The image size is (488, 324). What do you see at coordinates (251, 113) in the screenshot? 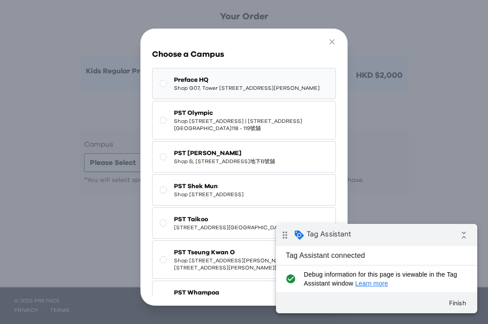
I see `span: PST Olympic` at bounding box center [251, 113].